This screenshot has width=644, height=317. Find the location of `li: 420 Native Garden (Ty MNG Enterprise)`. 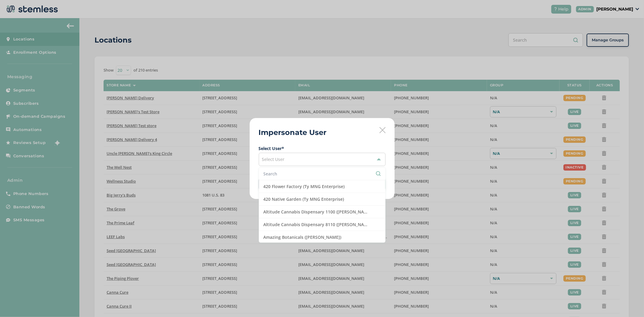

li: 420 Native Garden (Ty MNG Enterprise) is located at coordinates (322, 199).